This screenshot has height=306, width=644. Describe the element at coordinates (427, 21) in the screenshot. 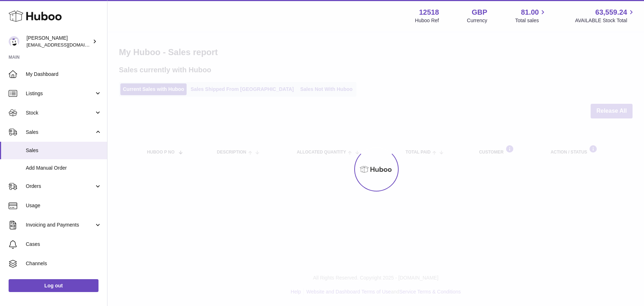

I see `div: Huboo Ref` at that location.